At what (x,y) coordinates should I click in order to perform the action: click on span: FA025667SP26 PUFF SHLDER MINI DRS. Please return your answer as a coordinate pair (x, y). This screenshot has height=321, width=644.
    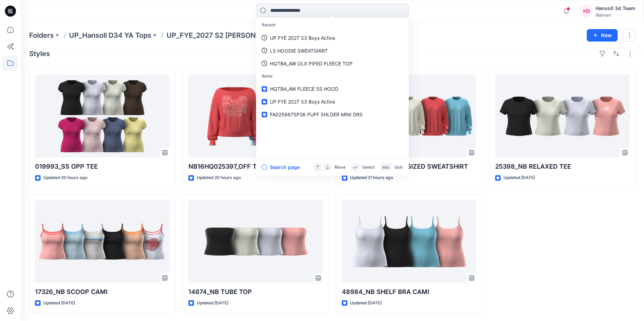
    Looking at the image, I should click on (316, 114).